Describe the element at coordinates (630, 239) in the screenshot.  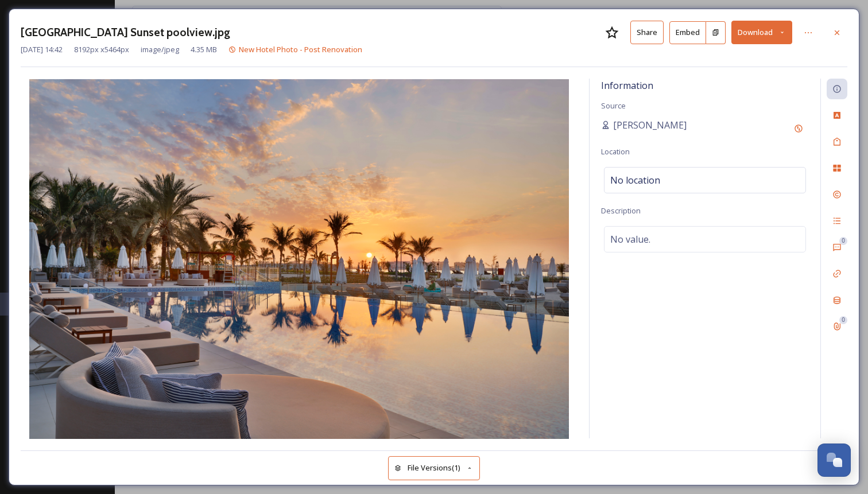
I see `span: No value.` at that location.